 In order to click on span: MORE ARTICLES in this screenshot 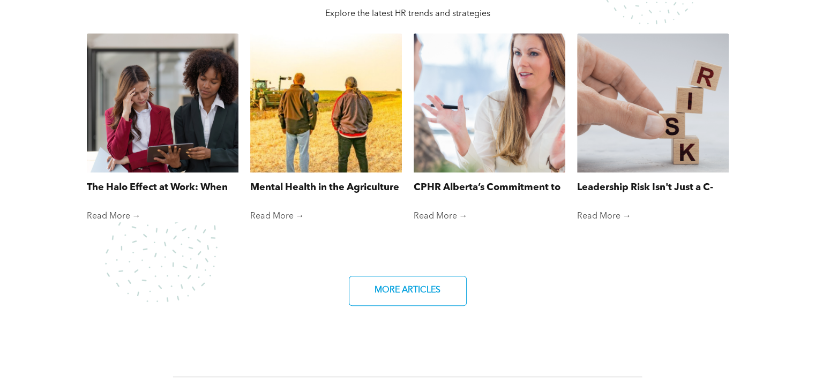, I will do `click(407, 290)`.